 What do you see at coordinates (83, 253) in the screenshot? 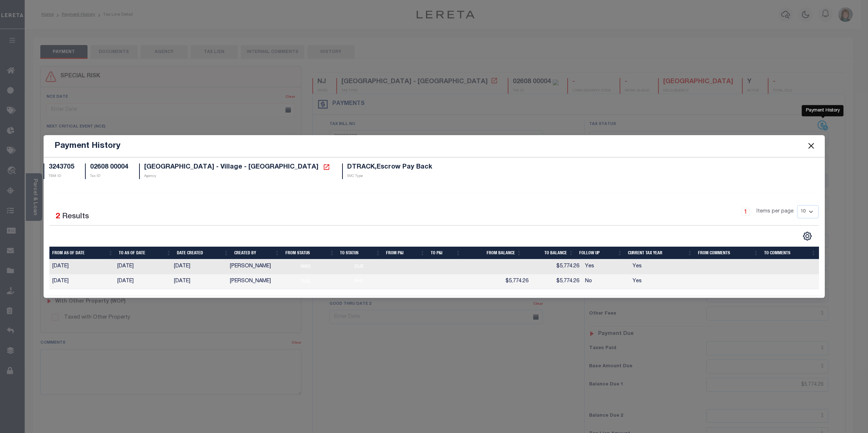
I see `th: From As of Date: activate to sort column ascending` at bounding box center [83, 253].